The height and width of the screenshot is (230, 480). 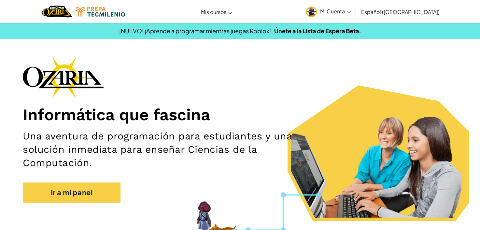 I want to click on img: Ozaria branding logo, so click(x=63, y=77).